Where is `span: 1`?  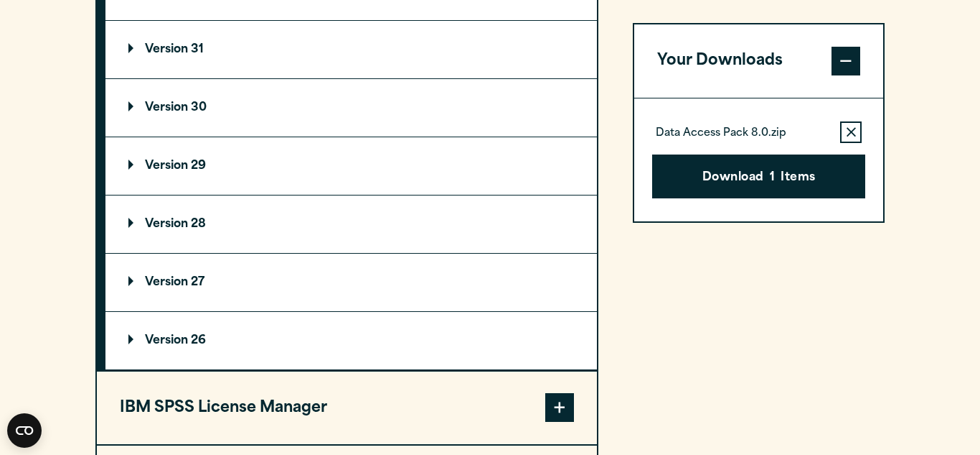
span: 1 is located at coordinates (772, 178).